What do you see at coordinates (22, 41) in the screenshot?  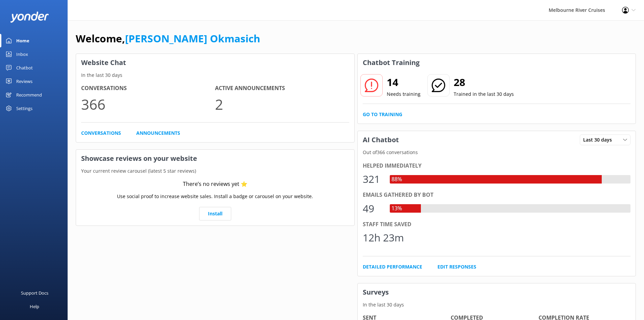 I see `div: Home` at bounding box center [22, 41].